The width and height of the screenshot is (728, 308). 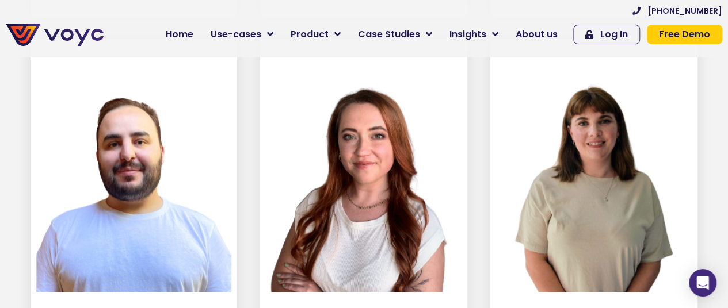 I want to click on img: voyc-full-logo, so click(x=55, y=35).